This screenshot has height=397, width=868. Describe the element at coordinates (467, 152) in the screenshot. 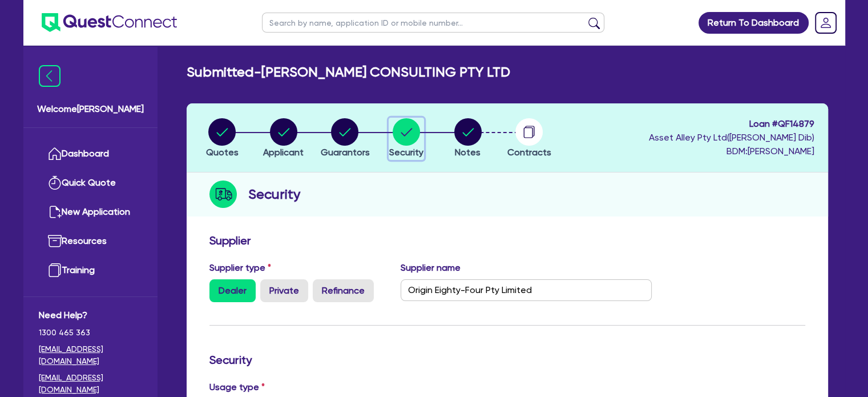

I see `span: Notes` at that location.